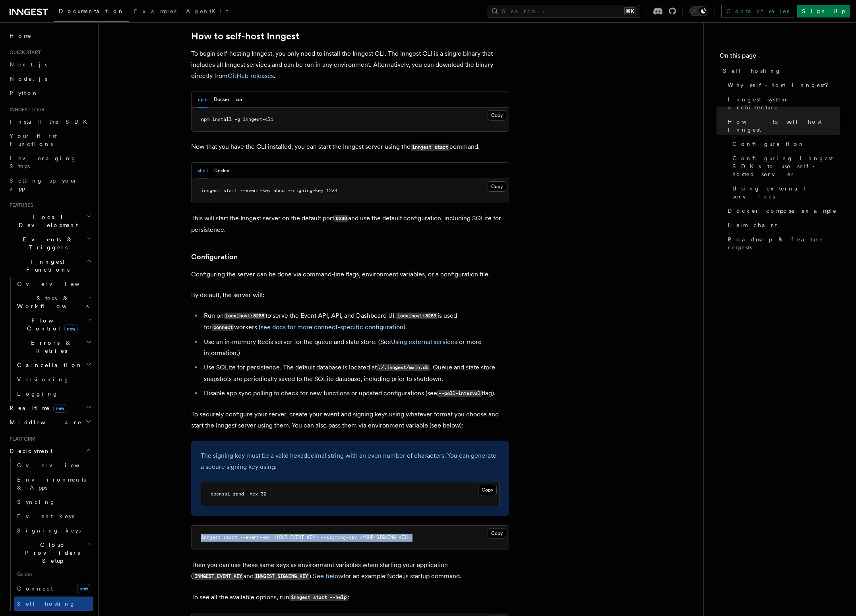  I want to click on span: AgentKit, so click(207, 11).